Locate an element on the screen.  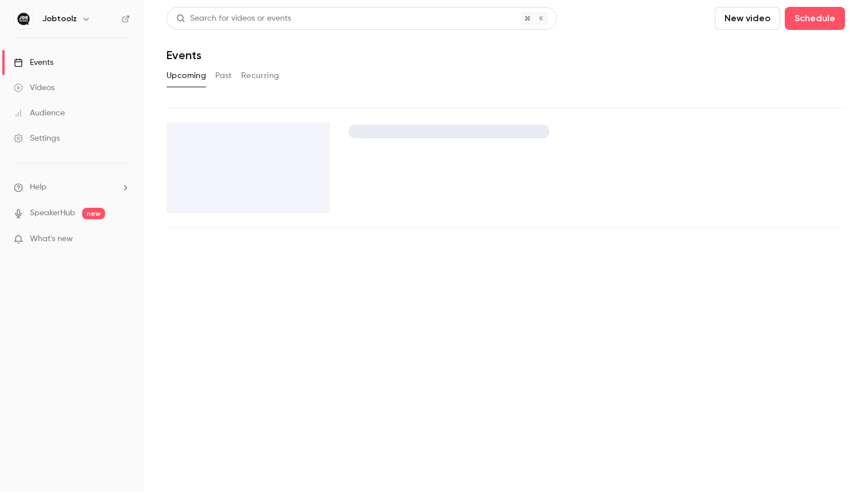
button: Past is located at coordinates (223, 76).